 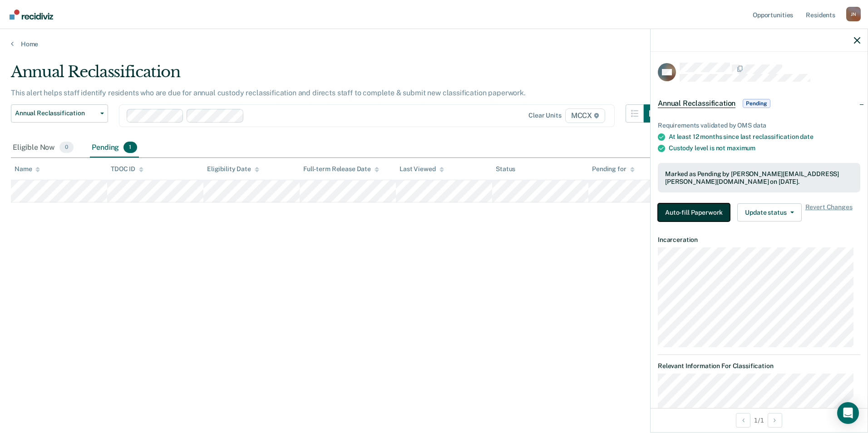 What do you see at coordinates (341, 169) in the screenshot?
I see `div: Full-term Release Date` at bounding box center [341, 169].